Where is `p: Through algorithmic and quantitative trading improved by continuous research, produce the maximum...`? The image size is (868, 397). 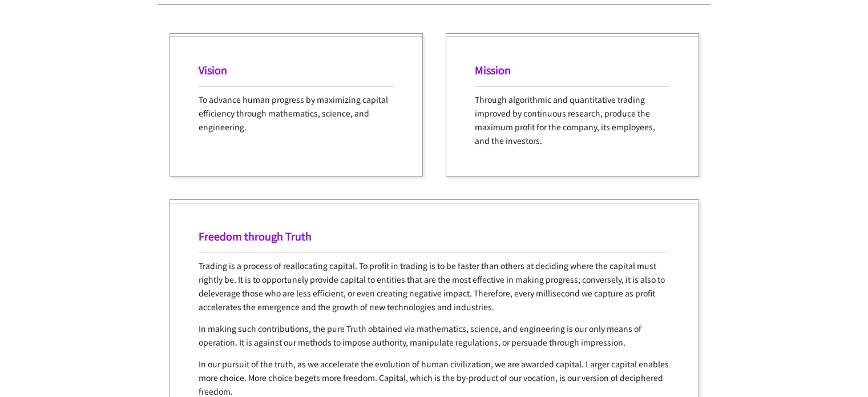
p: Through algorithmic and quantitative trading improved by continuous research, produce the maximum... is located at coordinates (572, 120).